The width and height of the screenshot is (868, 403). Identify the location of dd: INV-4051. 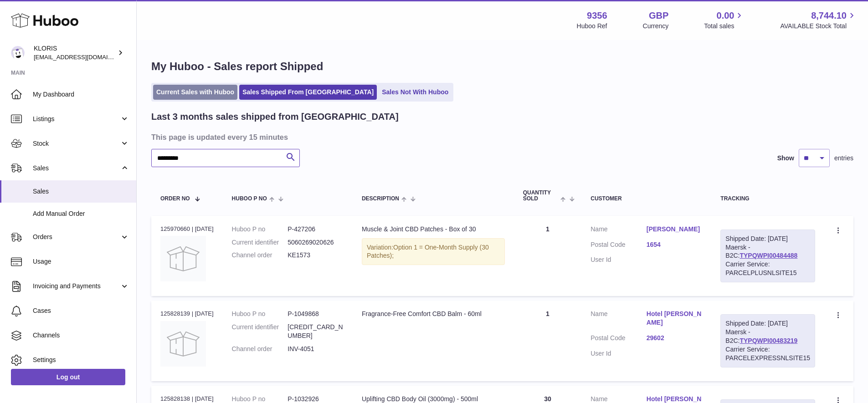
(316, 349).